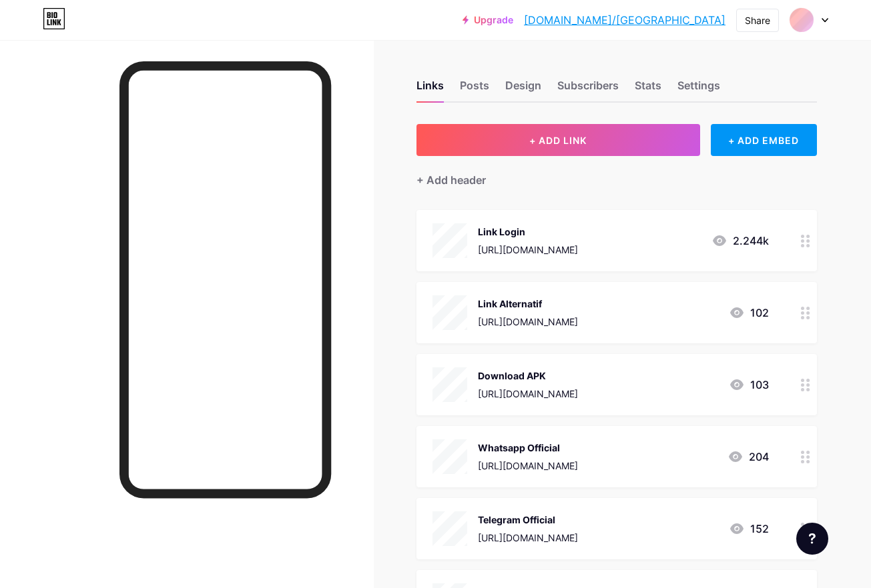 This screenshot has width=871, height=588. Describe the element at coordinates (748, 457) in the screenshot. I see `div: 204` at that location.